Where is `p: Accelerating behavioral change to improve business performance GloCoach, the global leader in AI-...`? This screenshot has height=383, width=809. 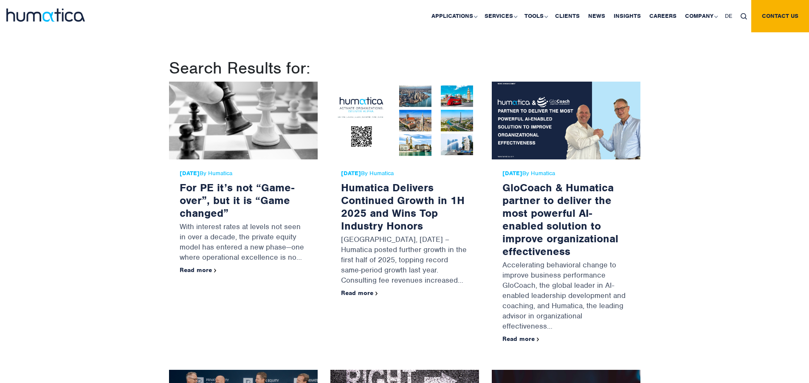 p: Accelerating behavioral change to improve business performance GloCoach, the global leader in AI-... is located at coordinates (566, 296).